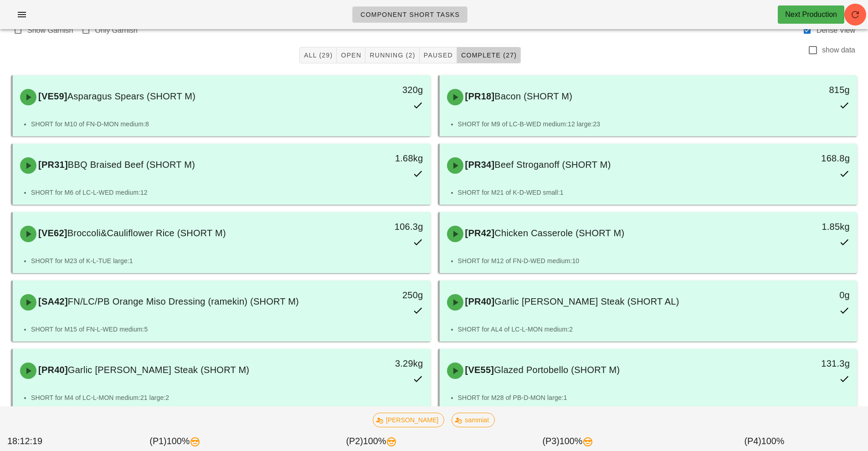 This screenshot has height=451, width=868. I want to click on div: (P4) 100%, so click(764, 441).